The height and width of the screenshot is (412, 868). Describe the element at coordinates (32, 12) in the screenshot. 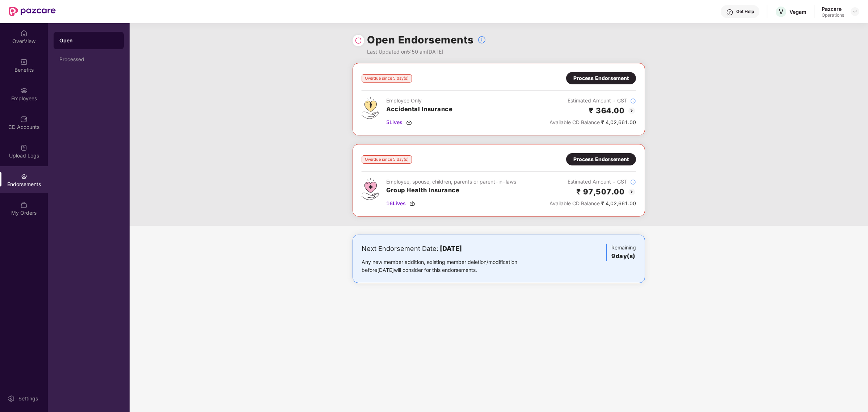

I see `img: New Pazcare Logo` at that location.